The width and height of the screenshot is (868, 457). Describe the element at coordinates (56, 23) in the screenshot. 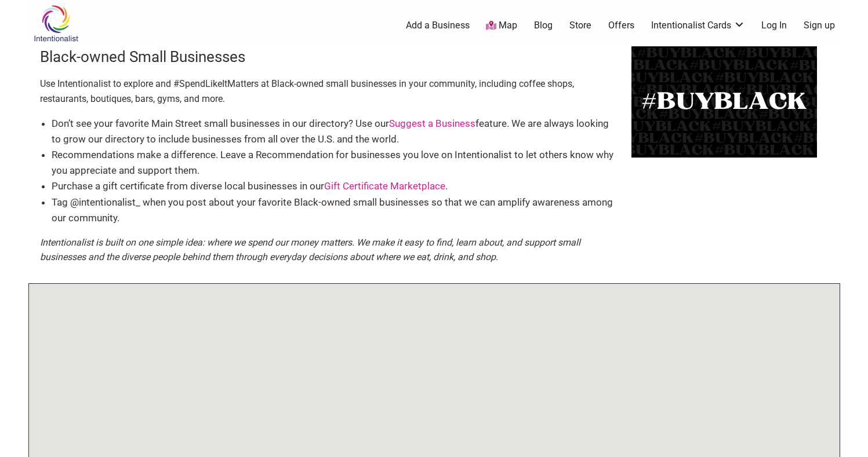

I see `img: Intentionalist` at that location.